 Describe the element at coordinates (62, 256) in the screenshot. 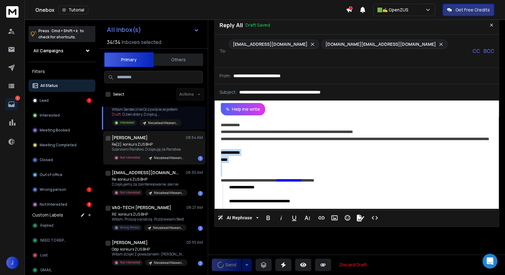

I see `button: Lost` at that location.